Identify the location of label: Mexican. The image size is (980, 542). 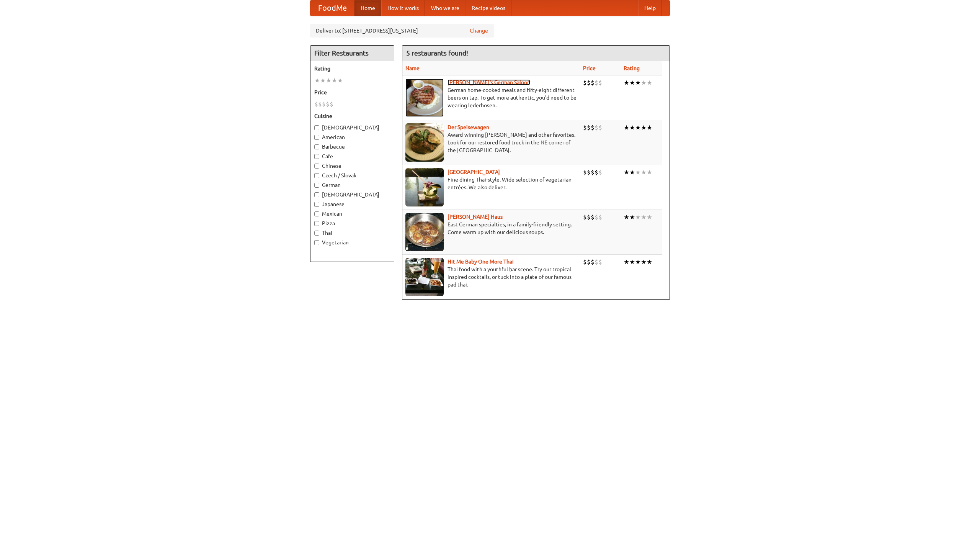
(352, 214).